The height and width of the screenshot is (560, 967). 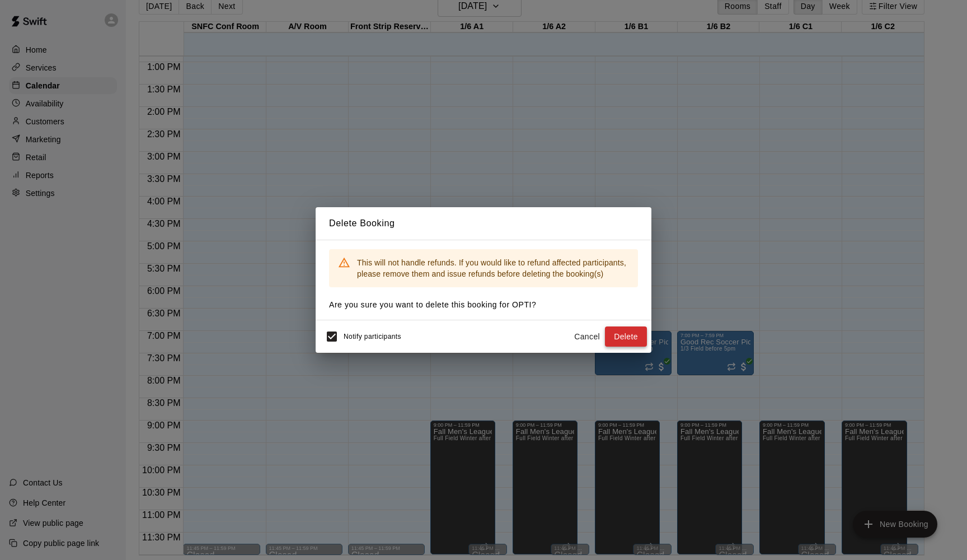 What do you see at coordinates (372, 336) in the screenshot?
I see `span: Notify participants` at bounding box center [372, 336].